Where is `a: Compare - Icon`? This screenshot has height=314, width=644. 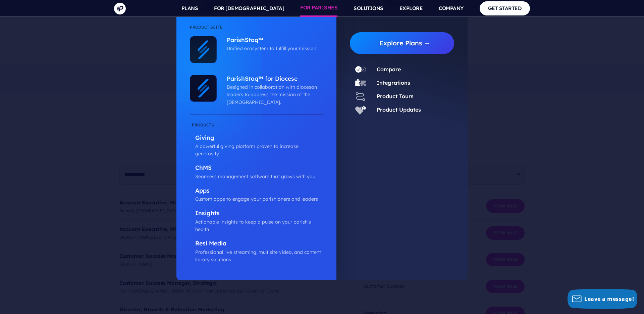 a: Compare - Icon is located at coordinates (360, 70).